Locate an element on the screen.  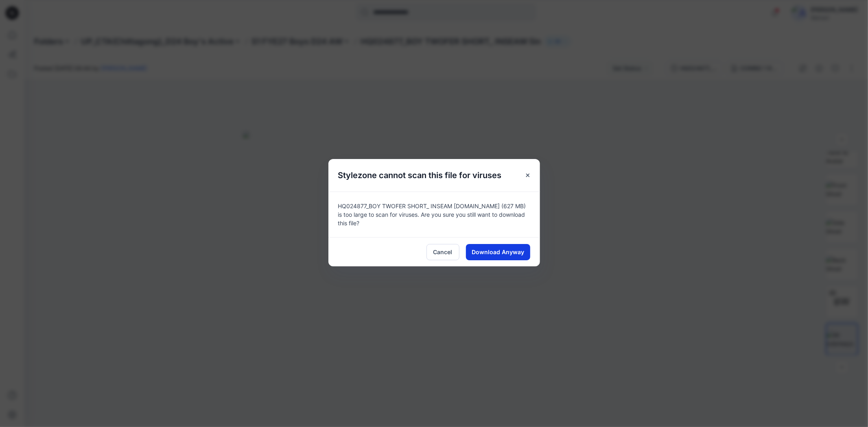
span: Download Anyway is located at coordinates (498, 252).